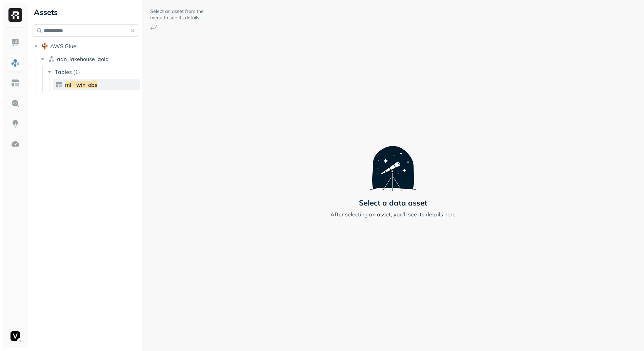 Image resolution: width=644 pixels, height=351 pixels. I want to click on button: Tables(1), so click(93, 72).